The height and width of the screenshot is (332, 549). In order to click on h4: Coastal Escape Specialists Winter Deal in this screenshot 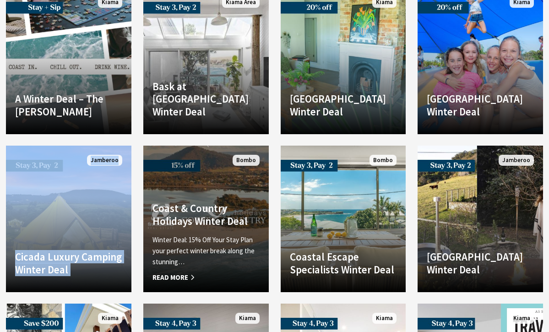, I will do `click(343, 263)`.